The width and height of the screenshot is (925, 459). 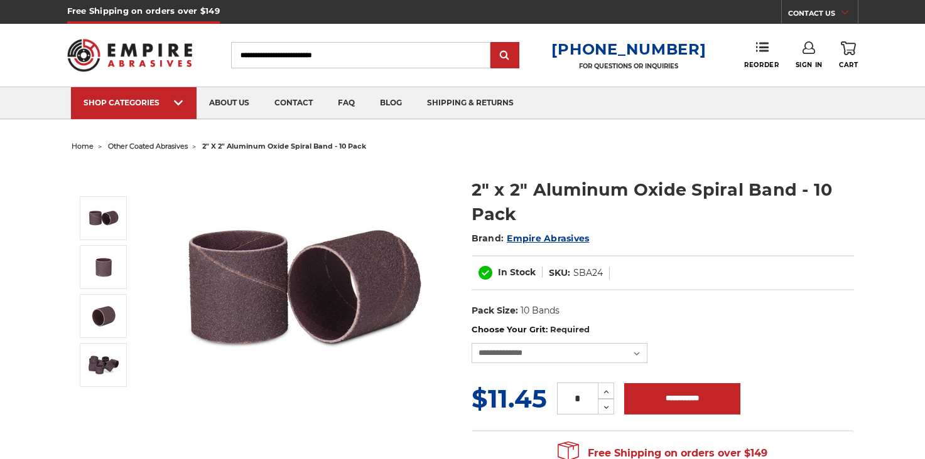 I want to click on img: 2" x 2" Spiral Bands AOX, so click(x=104, y=267).